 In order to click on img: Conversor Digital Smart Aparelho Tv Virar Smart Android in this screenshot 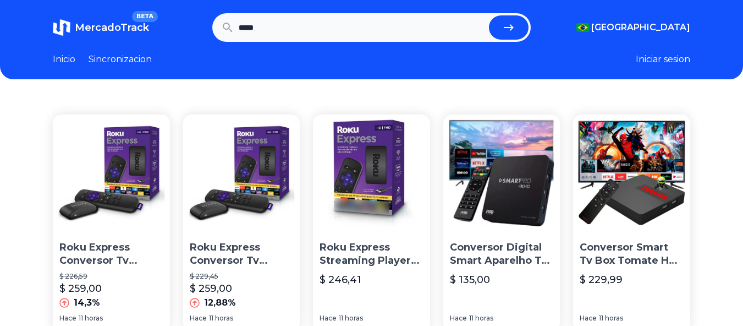, I will do `click(502, 173)`.